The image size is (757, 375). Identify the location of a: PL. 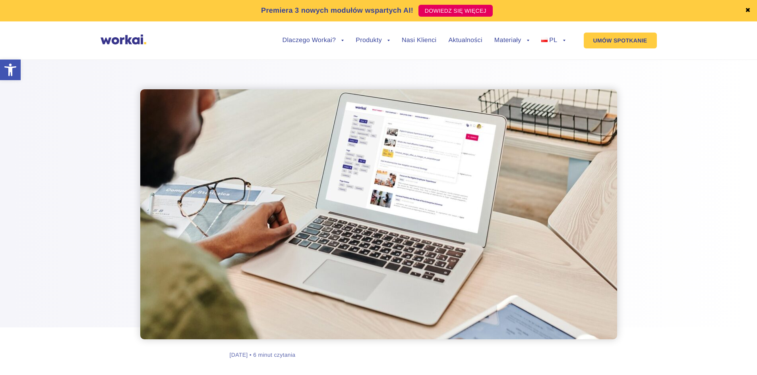
(553, 41).